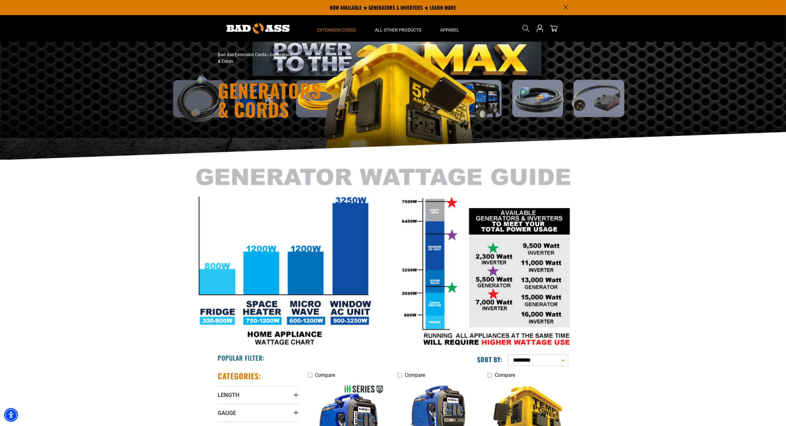  Describe the element at coordinates (333, 58) in the screenshot. I see `nav: breadcrumbs` at that location.